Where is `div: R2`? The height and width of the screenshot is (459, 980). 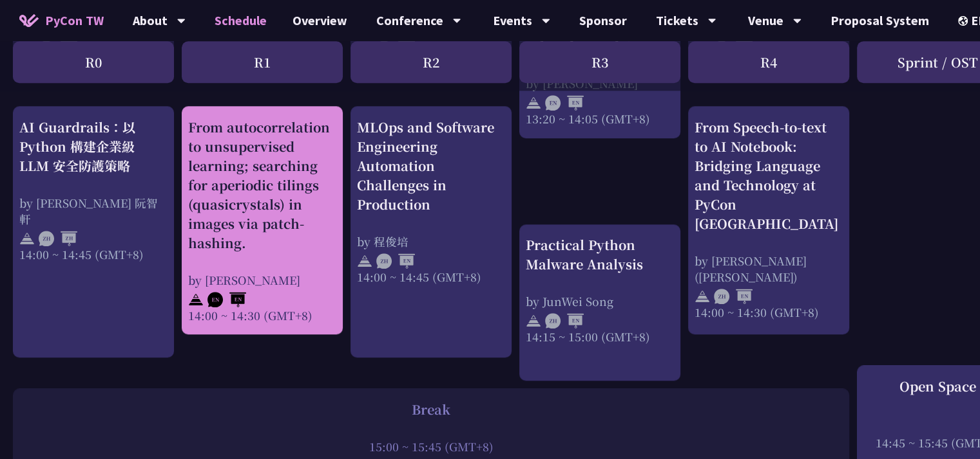 div: R2 is located at coordinates (431, 62).